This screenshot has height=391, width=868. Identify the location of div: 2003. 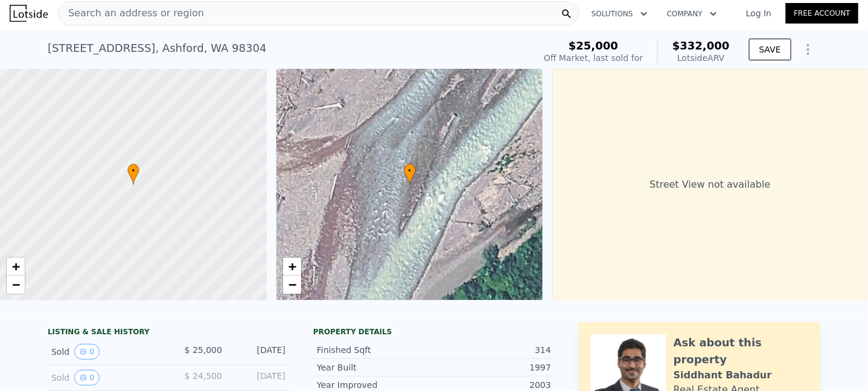
(492, 385).